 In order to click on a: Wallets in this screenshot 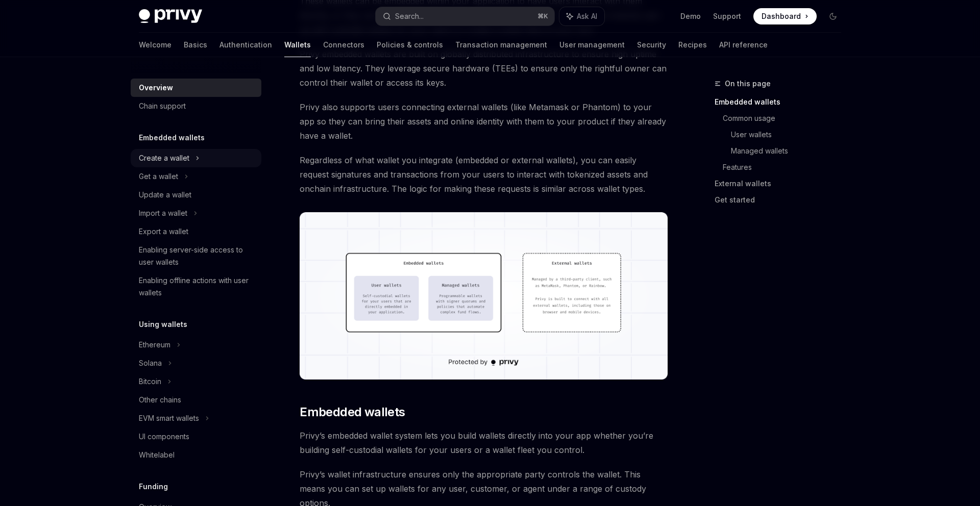, I will do `click(297, 45)`.